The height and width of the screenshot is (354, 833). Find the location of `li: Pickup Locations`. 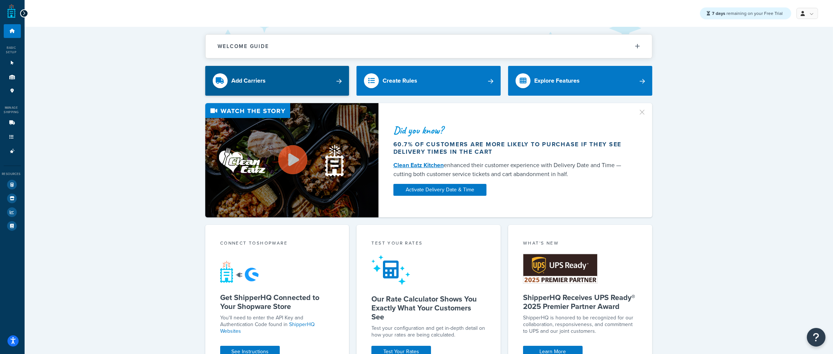

li: Pickup Locations is located at coordinates (12, 91).